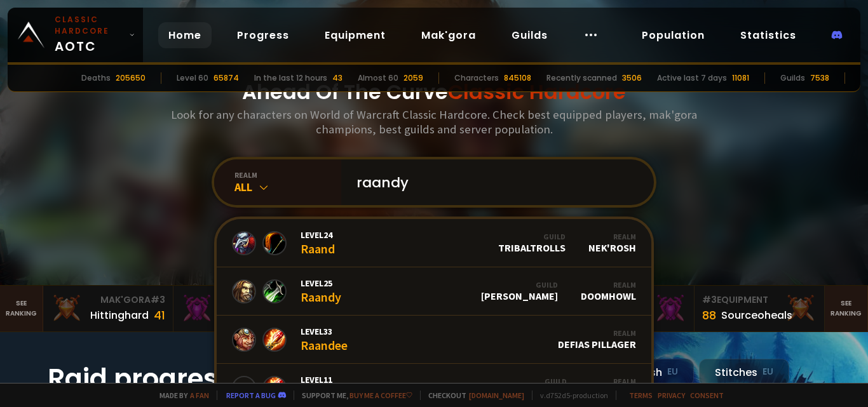 The image size is (868, 407). Describe the element at coordinates (108, 309) in the screenshot. I see `a: Mak'Gora#3Hittinghard41` at that location.